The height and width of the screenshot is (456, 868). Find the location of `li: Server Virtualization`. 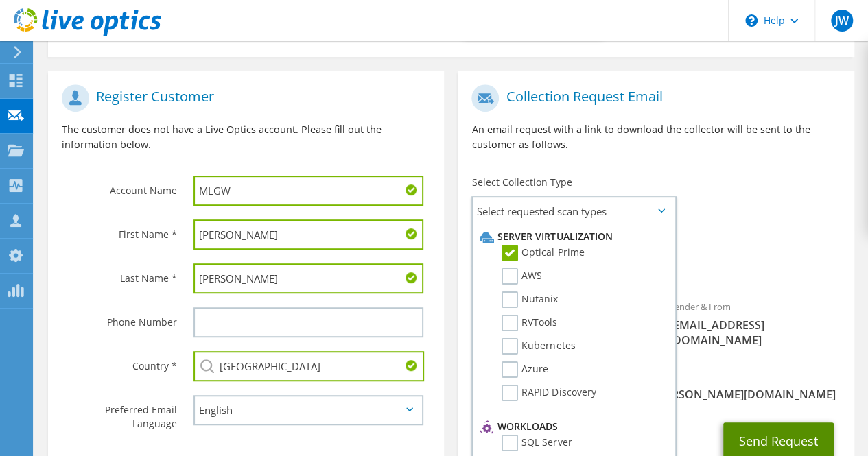

li: Server Virtualization is located at coordinates (571, 237).